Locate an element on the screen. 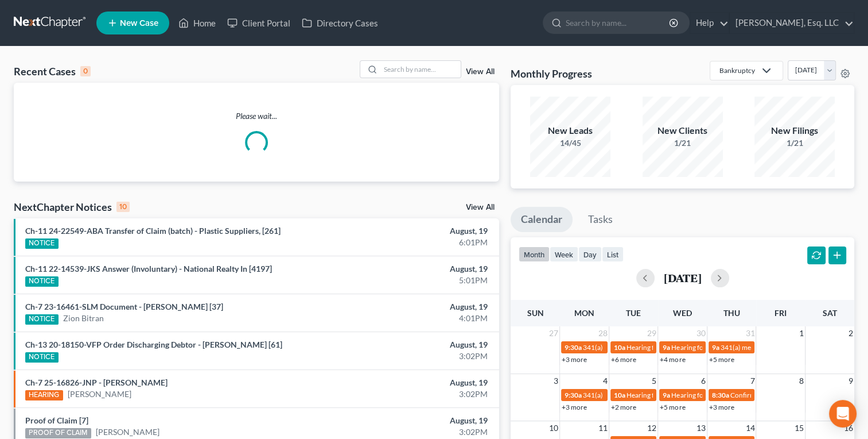 The image size is (868, 439). span: New Case is located at coordinates (139, 23).